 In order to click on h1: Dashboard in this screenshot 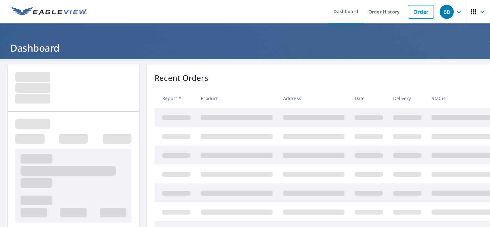, I will do `click(245, 48)`.